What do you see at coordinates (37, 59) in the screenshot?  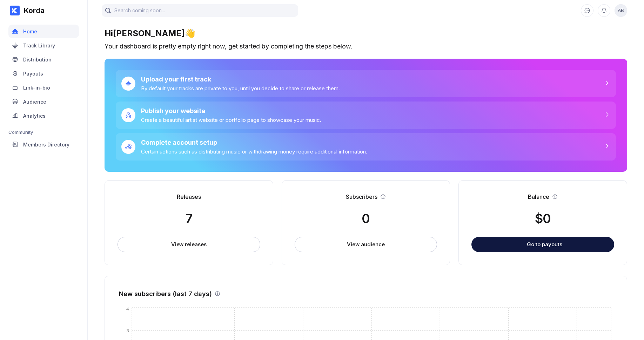 I see `div: Distribution` at bounding box center [37, 59].